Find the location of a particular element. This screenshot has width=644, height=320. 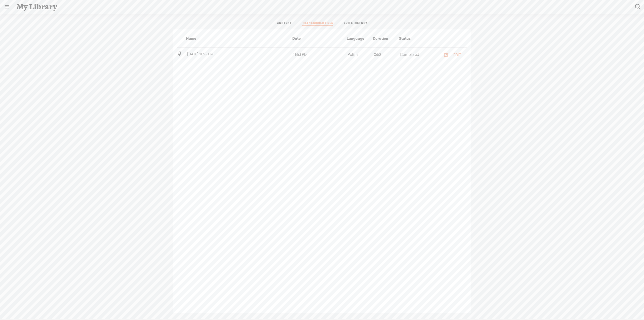

div: Language is located at coordinates (359, 39).